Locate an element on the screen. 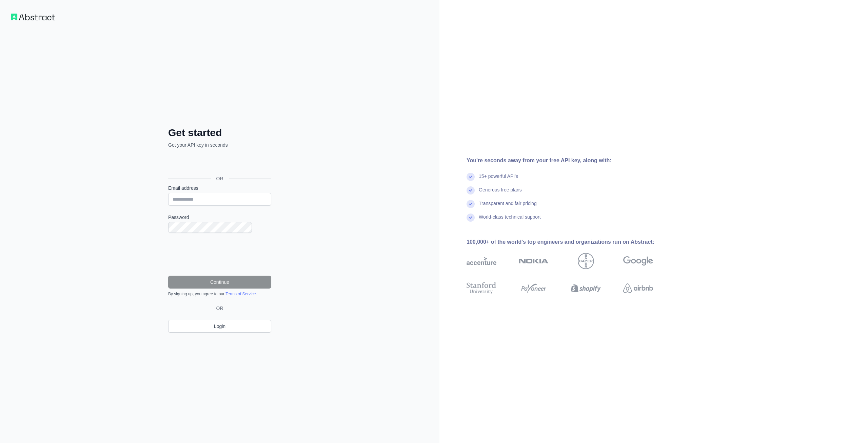 The width and height of the screenshot is (868, 443). div: 15+ powerful API's is located at coordinates (498, 179).